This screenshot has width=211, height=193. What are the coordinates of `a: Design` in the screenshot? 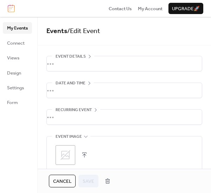 It's located at (17, 73).